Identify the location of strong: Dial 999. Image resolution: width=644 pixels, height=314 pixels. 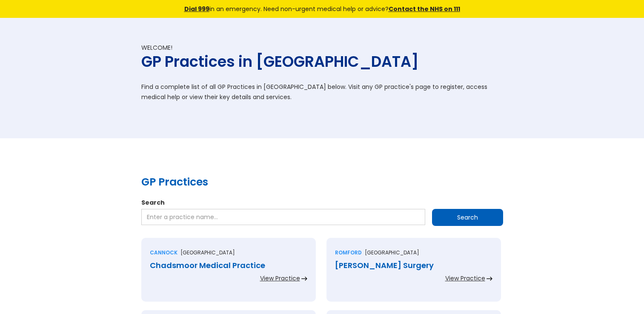
(197, 9).